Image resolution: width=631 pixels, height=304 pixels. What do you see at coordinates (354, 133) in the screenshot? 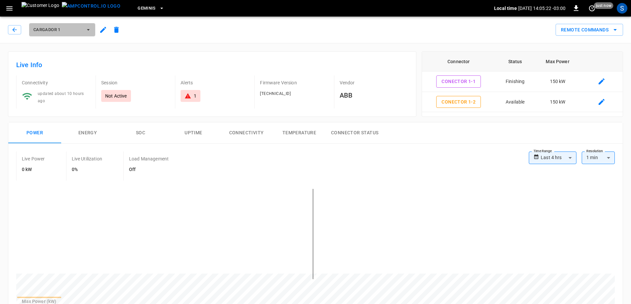
I see `button: Connector Status` at bounding box center [354, 133].